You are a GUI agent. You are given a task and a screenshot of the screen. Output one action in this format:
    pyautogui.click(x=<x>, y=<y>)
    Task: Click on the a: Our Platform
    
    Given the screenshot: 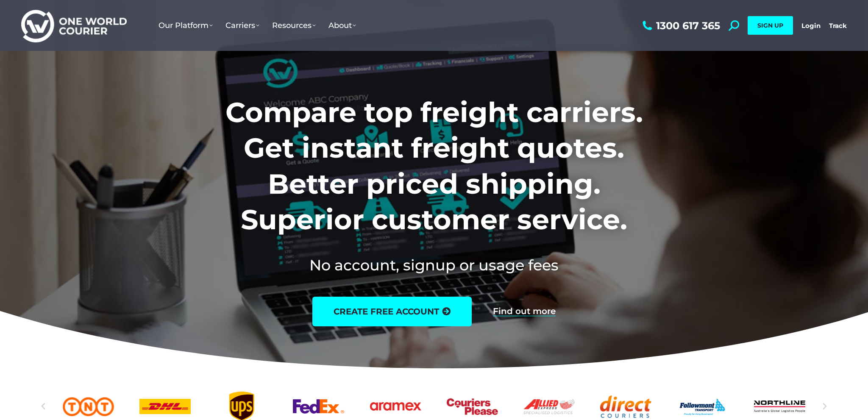 What is the action you would take?
    pyautogui.click(x=186, y=25)
    